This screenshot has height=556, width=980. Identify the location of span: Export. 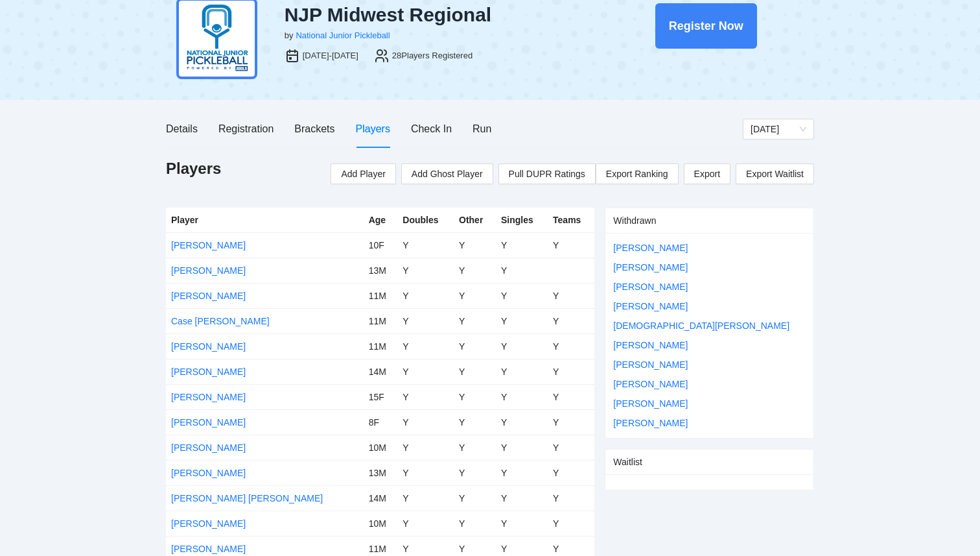
(707, 174).